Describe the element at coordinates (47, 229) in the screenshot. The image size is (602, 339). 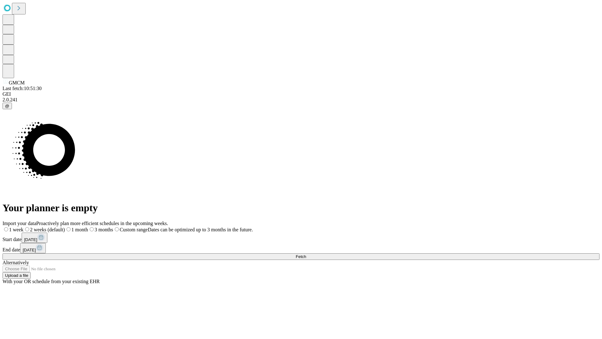
I see `span: 2 weeks (default)` at that location.